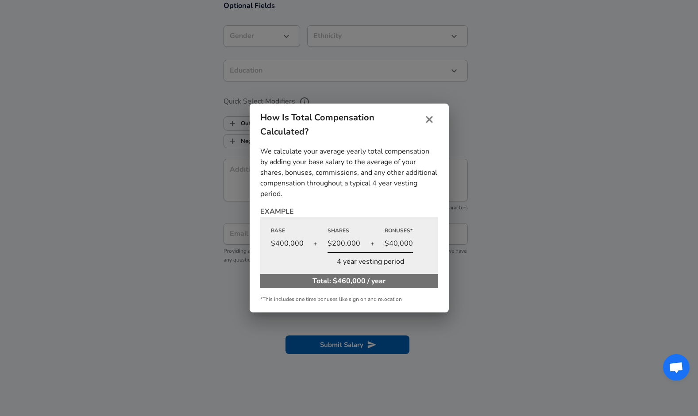  What do you see at coordinates (370, 261) in the screenshot?
I see `p: 4 year vesting period` at bounding box center [370, 261].